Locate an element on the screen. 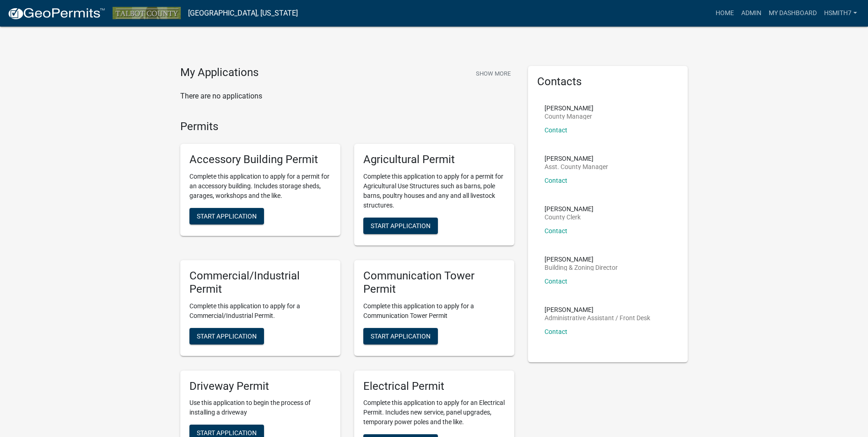 The height and width of the screenshot is (437, 868). h5: Contacts is located at coordinates (608, 81).